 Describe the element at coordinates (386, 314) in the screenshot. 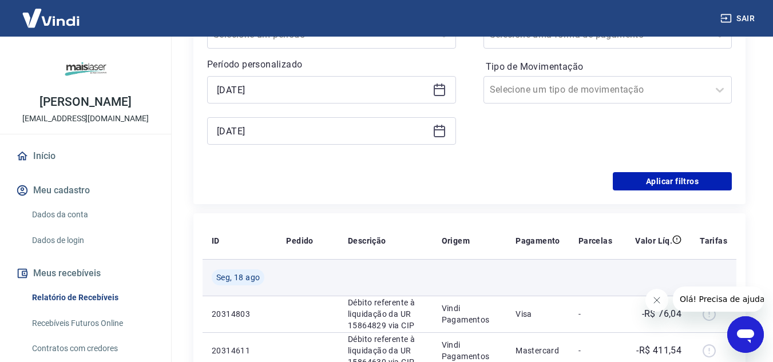

I see `p: Débito referente à liquidação da UR 15864829 via CIP` at that location.